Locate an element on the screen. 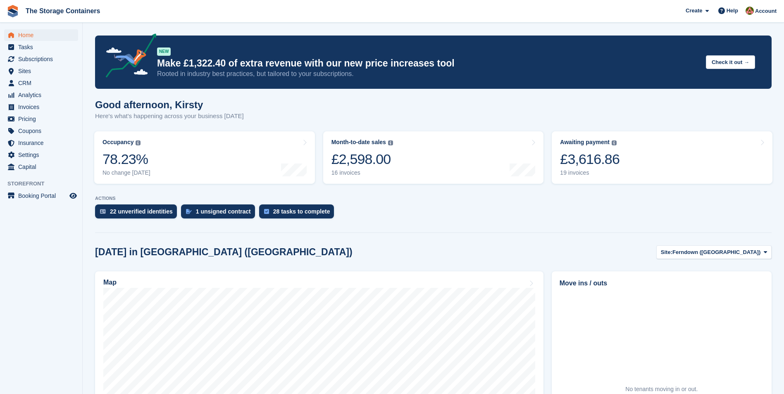 This screenshot has width=784, height=394. span: Booking Portal is located at coordinates (43, 196).